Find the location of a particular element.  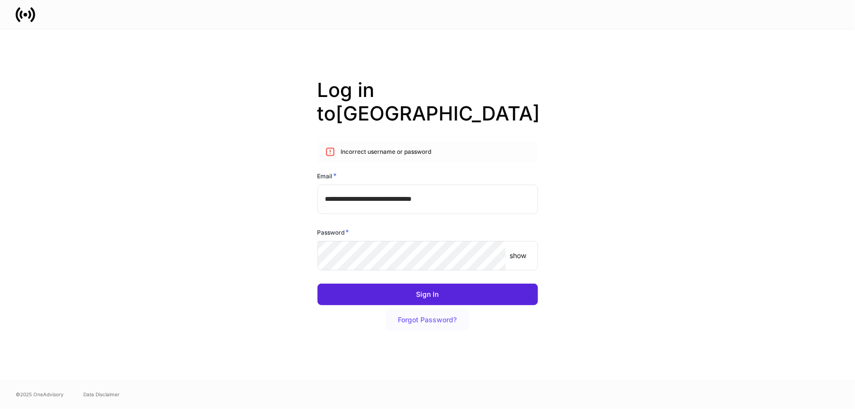

button: Sign In is located at coordinates (428, 294).